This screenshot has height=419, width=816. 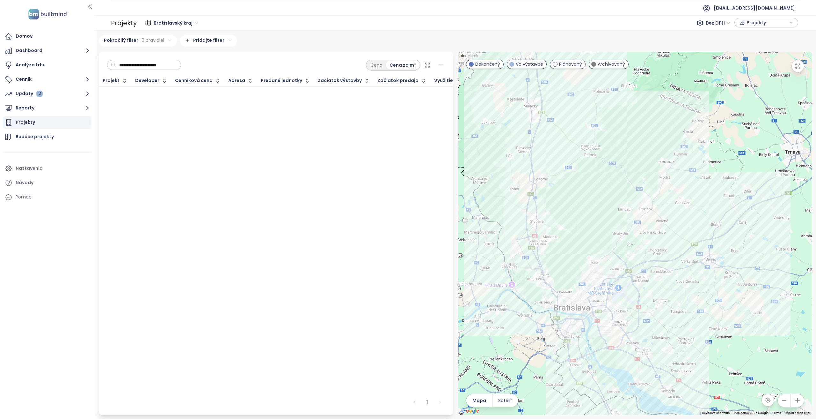 I want to click on div: Využitie budovy, so click(x=453, y=80).